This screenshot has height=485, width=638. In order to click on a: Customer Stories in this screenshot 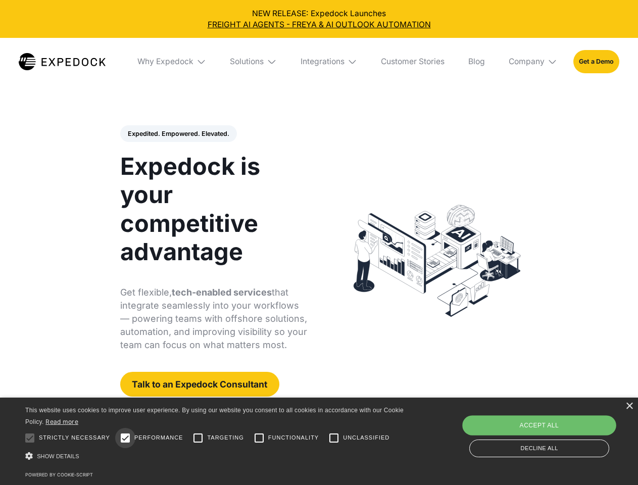, I will do `click(412, 62)`.